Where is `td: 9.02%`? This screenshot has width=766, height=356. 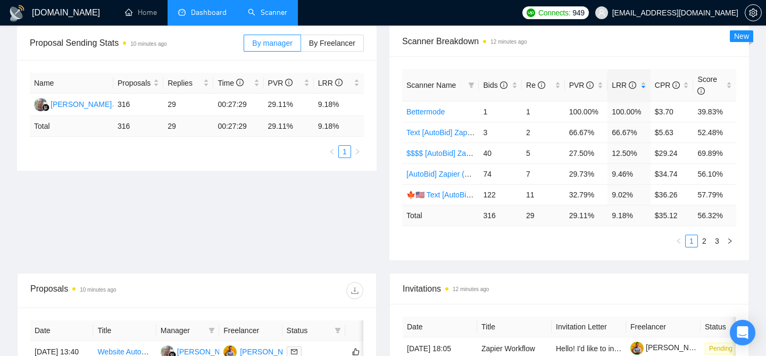 td: 9.02% is located at coordinates (629, 194).